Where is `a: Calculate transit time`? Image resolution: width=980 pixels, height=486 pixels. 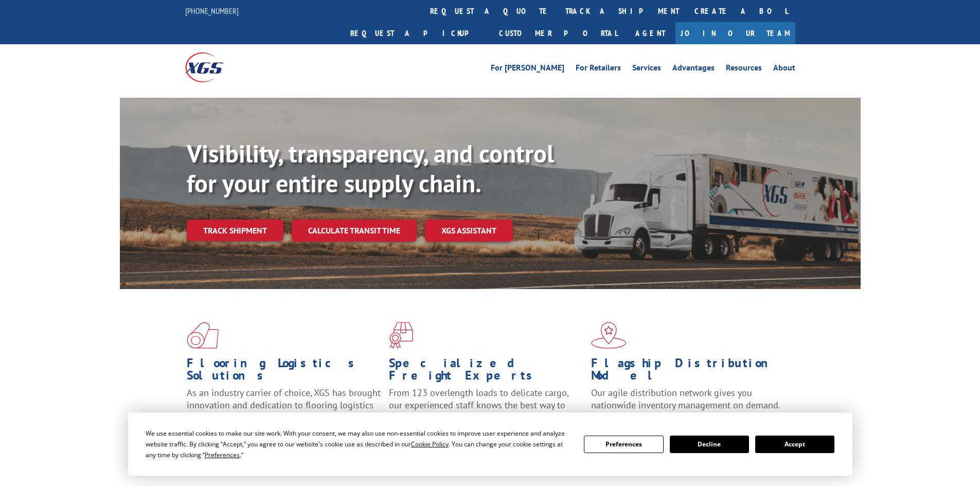 a: Calculate transit time is located at coordinates (354, 230).